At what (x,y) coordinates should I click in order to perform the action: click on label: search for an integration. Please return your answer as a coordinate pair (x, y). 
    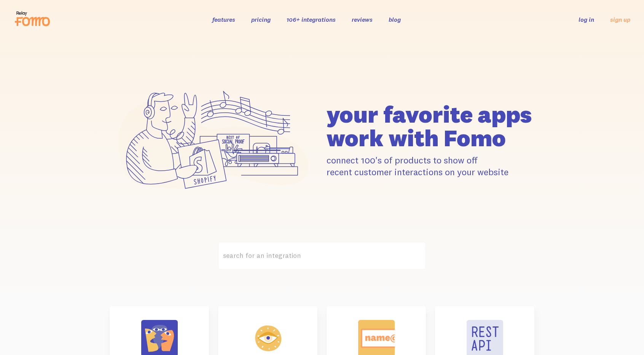
    Looking at the image, I should click on (322, 256).